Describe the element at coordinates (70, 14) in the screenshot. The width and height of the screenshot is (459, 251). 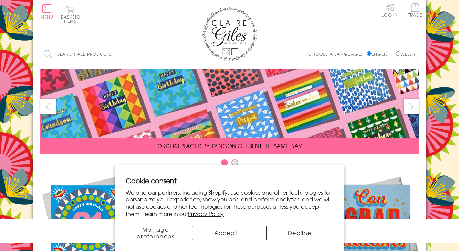
I see `button: Basket0 items` at that location.